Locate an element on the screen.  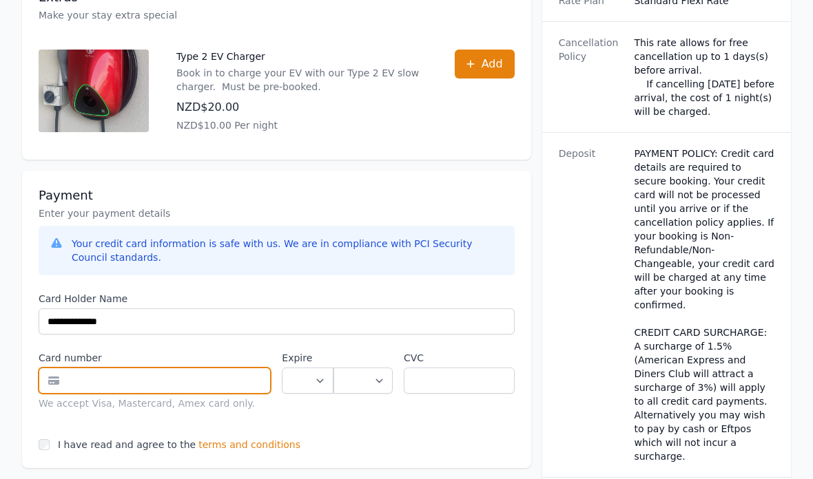
img: Type 2 EV Charger is located at coordinates (94, 91).